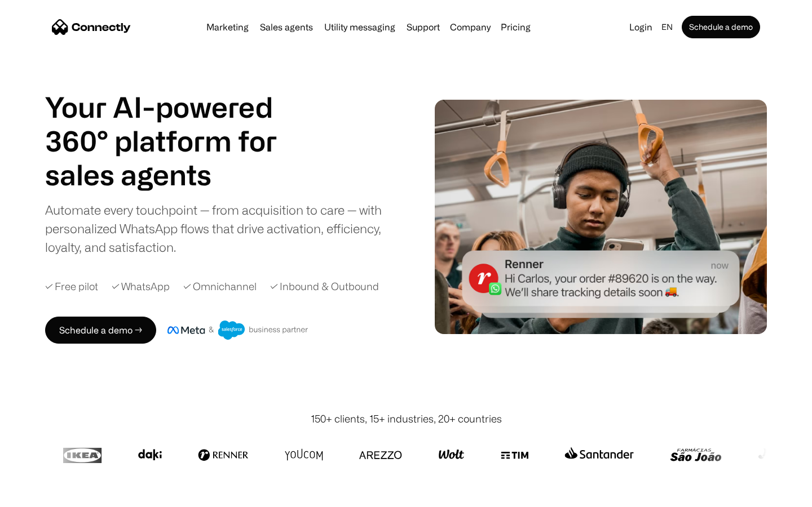  I want to click on div: Company, so click(471, 27).